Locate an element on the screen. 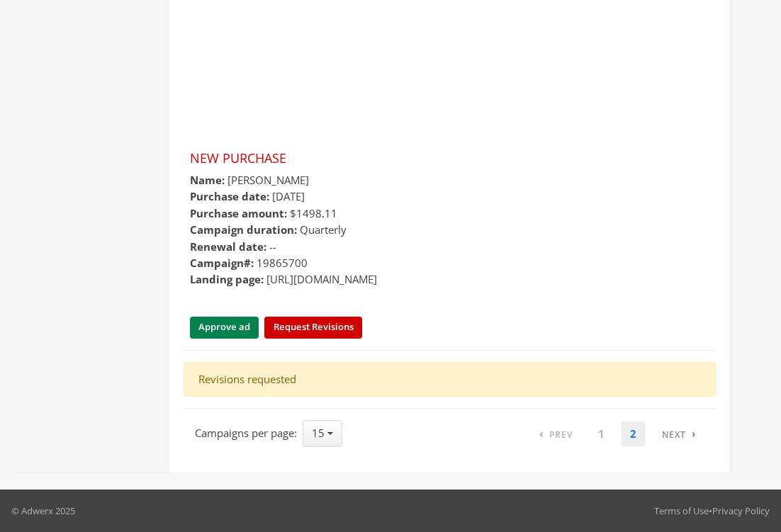  label: Campaigns per page: is located at coordinates (246, 433).